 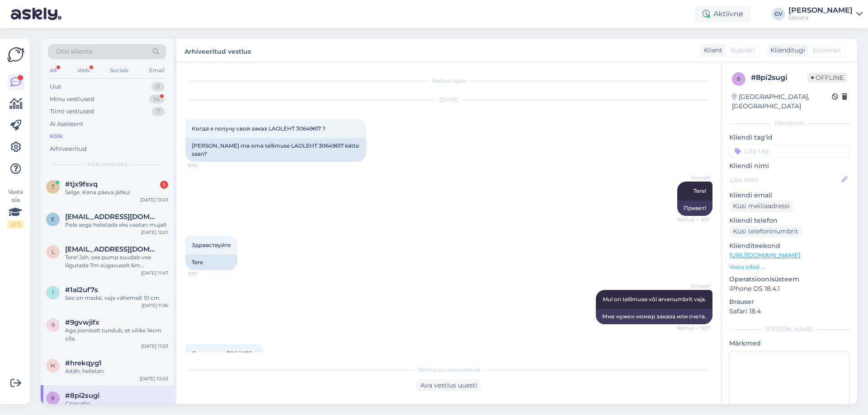 What do you see at coordinates (53, 292) in the screenshot?
I see `span: 1` at bounding box center [53, 292].